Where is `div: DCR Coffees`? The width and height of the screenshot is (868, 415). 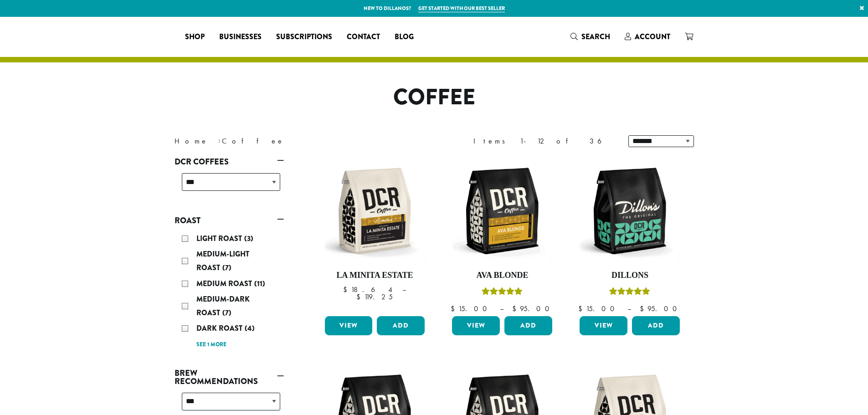 div: DCR Coffees is located at coordinates (229, 185).